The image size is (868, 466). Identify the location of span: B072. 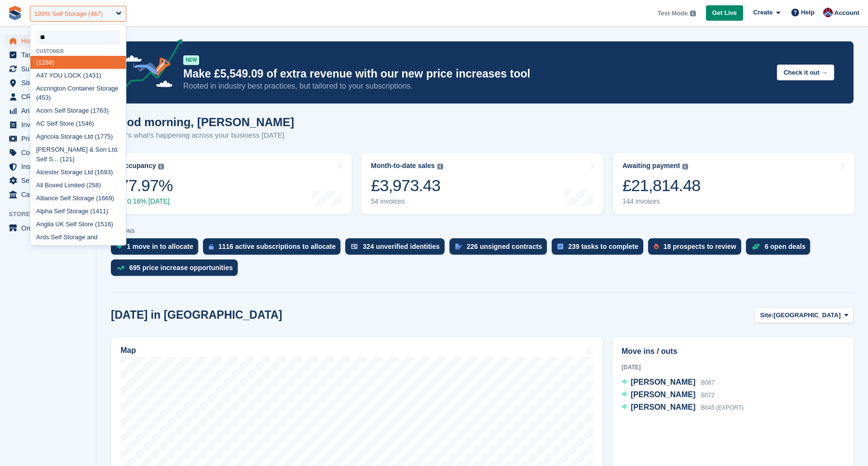
(708, 395).